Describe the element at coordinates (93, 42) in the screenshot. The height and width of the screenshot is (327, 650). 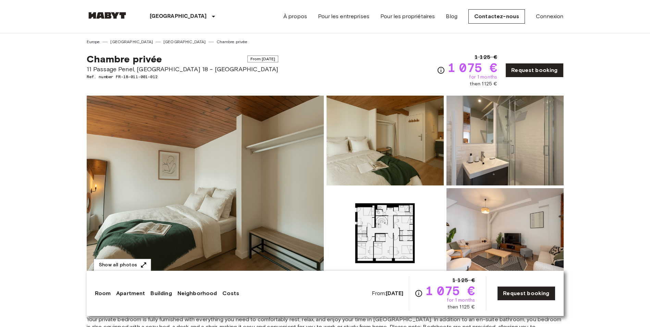
I see `a: Europe` at that location.